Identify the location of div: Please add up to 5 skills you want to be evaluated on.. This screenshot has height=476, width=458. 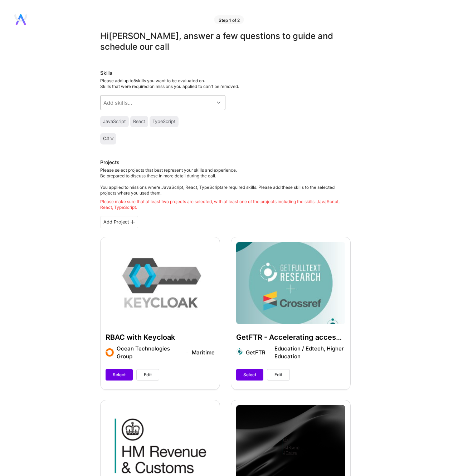
(225, 84).